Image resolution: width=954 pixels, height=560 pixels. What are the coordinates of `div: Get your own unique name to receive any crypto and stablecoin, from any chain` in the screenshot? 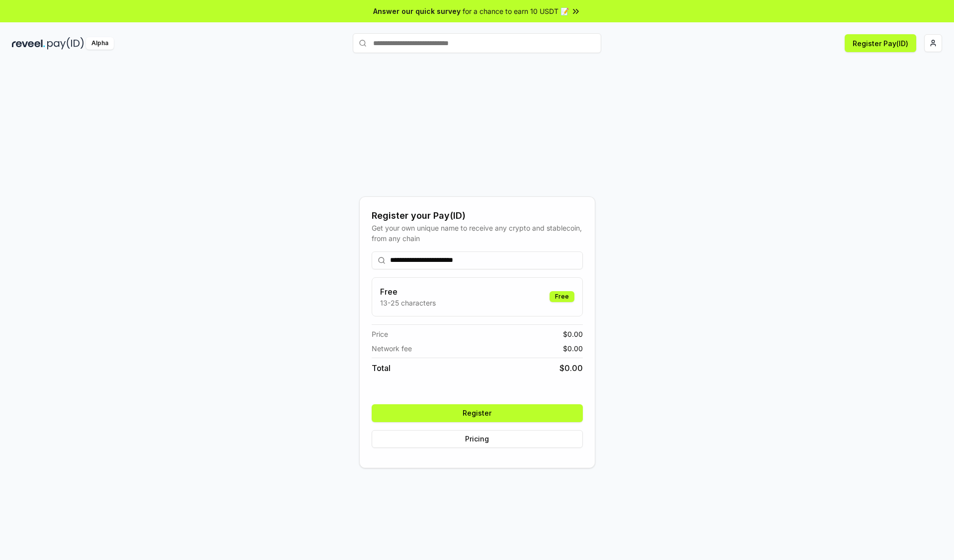 It's located at (477, 234).